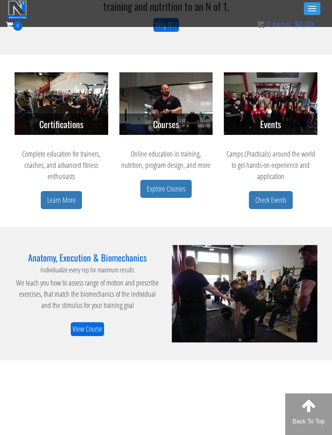  I want to click on a: Check Events, so click(271, 200).